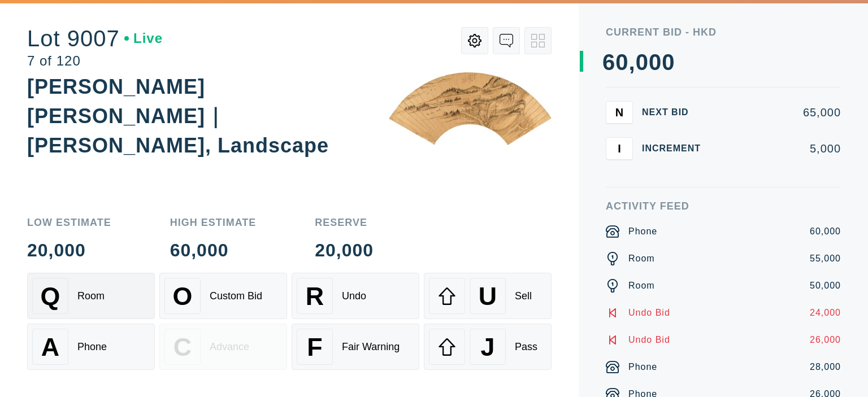  What do you see at coordinates (488, 347) in the screenshot?
I see `button: JPass` at bounding box center [488, 347].